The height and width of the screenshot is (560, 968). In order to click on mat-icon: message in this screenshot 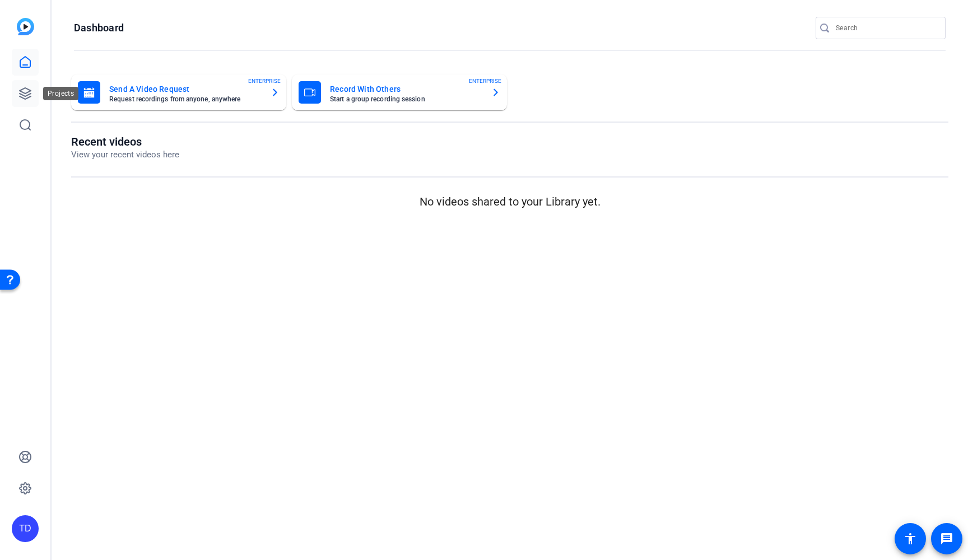, I will do `click(947, 539)`.